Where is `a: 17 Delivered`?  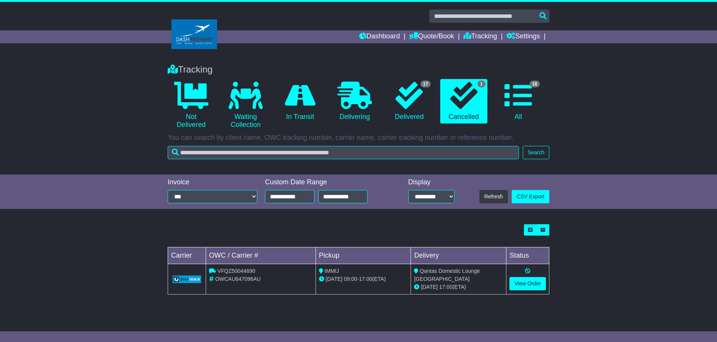
a: 17 Delivered is located at coordinates (409, 102).